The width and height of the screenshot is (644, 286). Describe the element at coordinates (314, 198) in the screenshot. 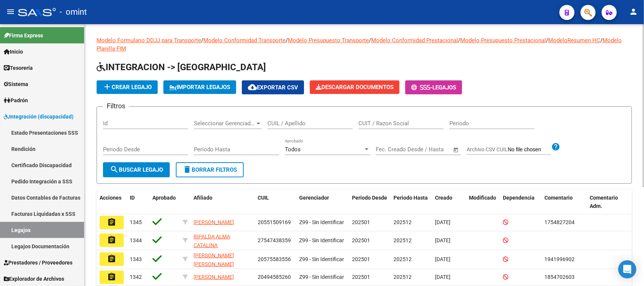

I see `span: Gerenciador` at that location.